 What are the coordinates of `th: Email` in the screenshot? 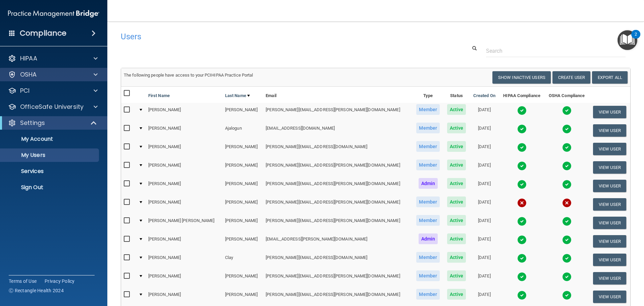 It's located at (338, 95).